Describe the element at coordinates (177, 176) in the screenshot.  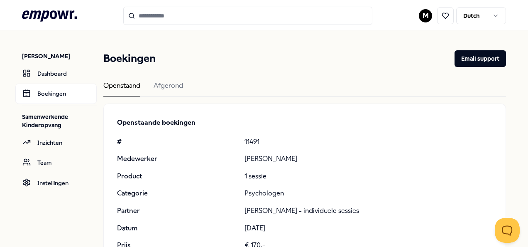
I see `p: Product` at that location.